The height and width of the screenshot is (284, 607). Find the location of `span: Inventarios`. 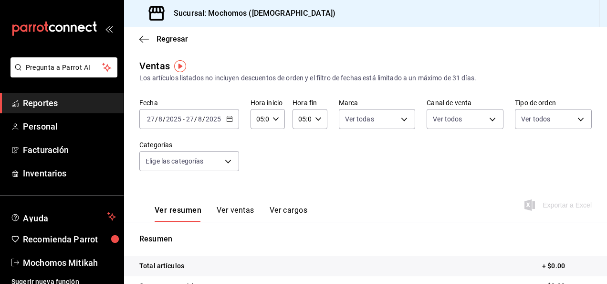

span: Inventarios is located at coordinates (69, 173).